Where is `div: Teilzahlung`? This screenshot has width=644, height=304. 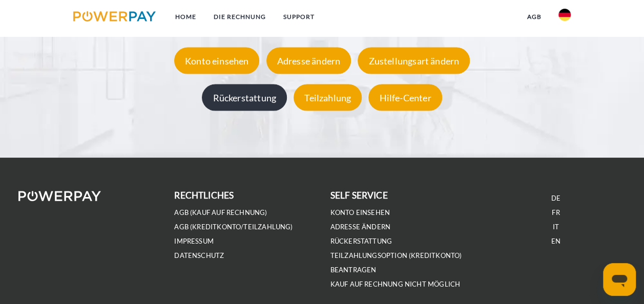 div: Teilzahlung is located at coordinates (328, 98).